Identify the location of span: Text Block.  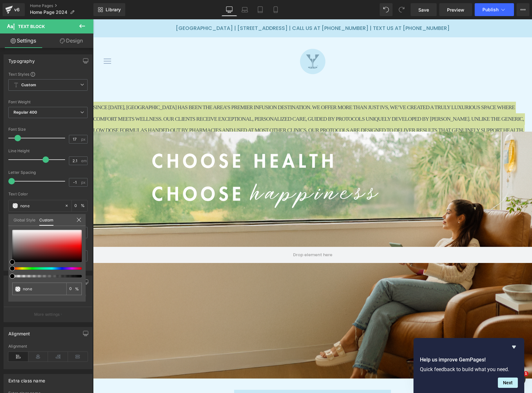
(31, 26).